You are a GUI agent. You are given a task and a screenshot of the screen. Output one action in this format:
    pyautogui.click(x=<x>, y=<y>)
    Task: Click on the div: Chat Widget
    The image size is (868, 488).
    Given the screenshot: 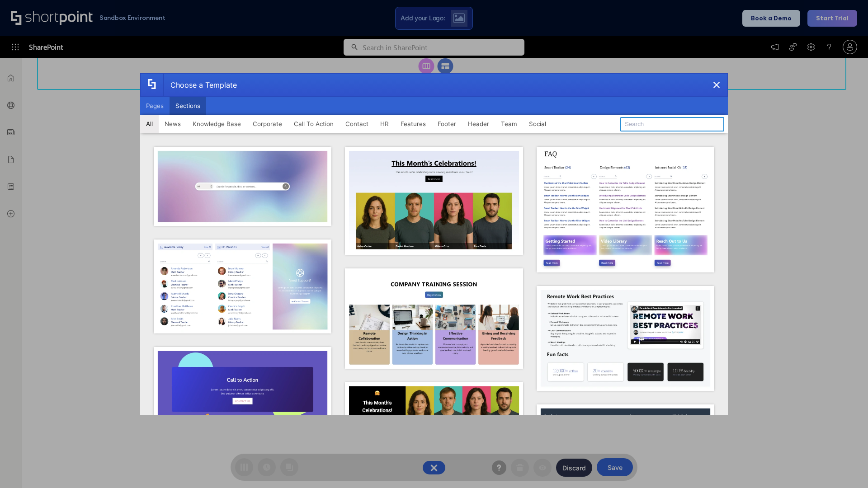 What is the action you would take?
    pyautogui.click(x=845, y=466)
    